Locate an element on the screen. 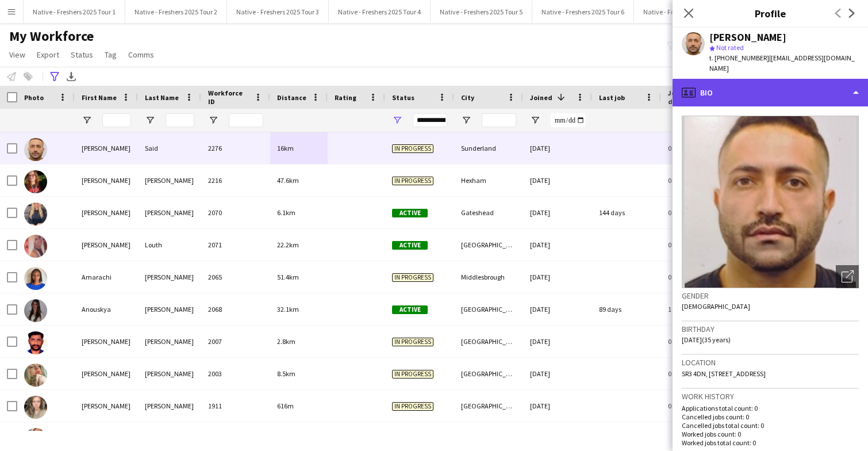  span: Last Name is located at coordinates (161, 97).